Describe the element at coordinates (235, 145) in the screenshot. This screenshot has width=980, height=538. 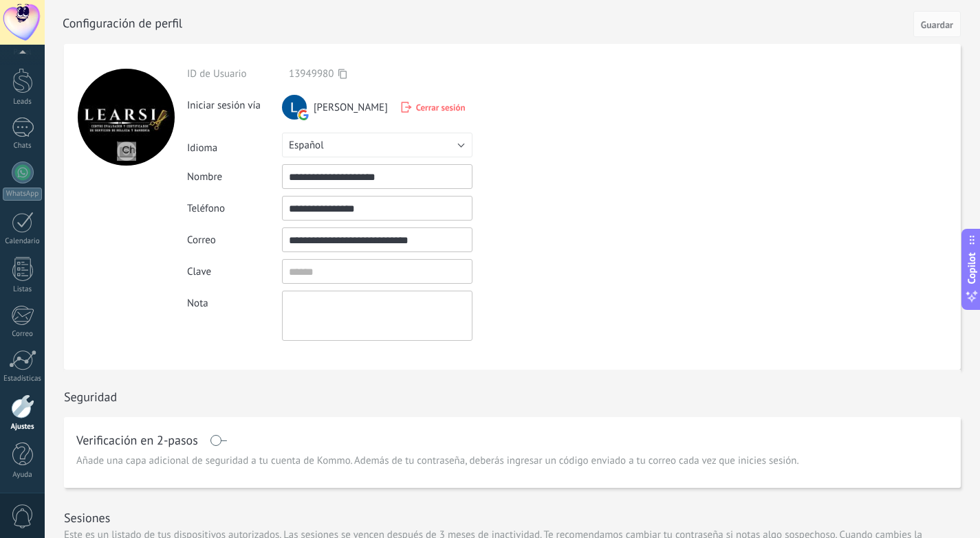
I see `div: Idioma` at that location.